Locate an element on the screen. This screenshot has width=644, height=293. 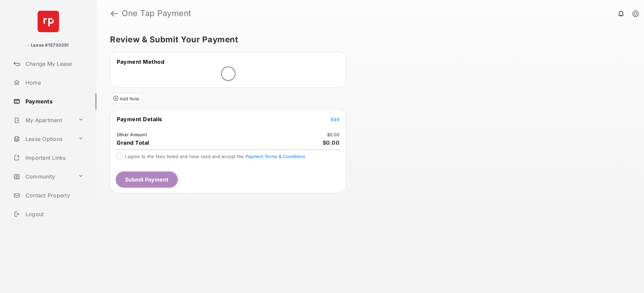
button: I agree to the fees listed and have read and accept the is located at coordinates (275, 156).